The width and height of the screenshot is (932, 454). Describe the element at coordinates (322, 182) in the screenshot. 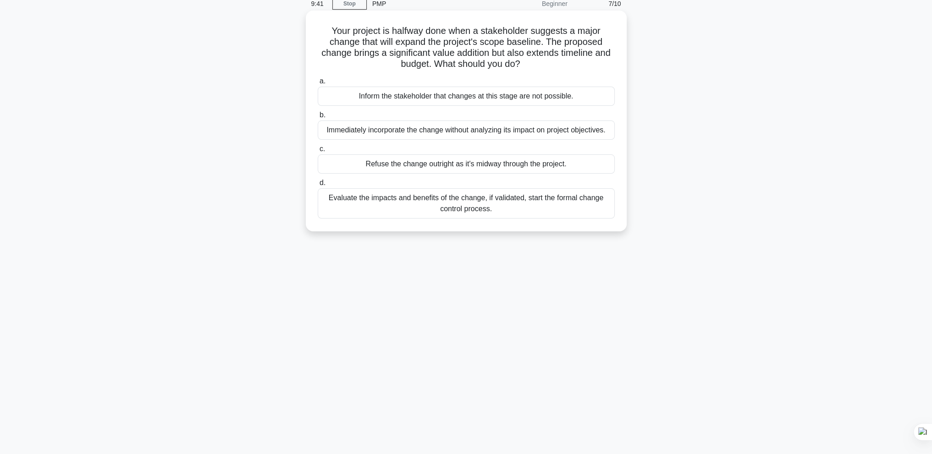

I see `span: d.` at that location.